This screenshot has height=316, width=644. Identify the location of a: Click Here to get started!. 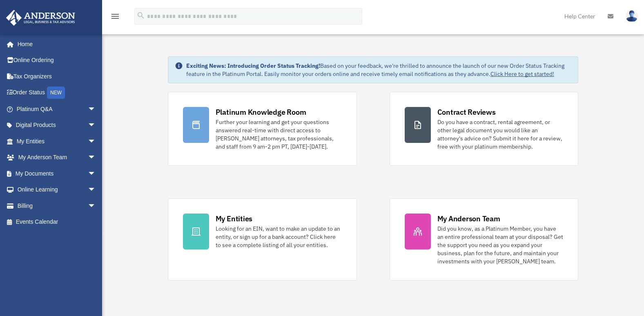
(522, 74).